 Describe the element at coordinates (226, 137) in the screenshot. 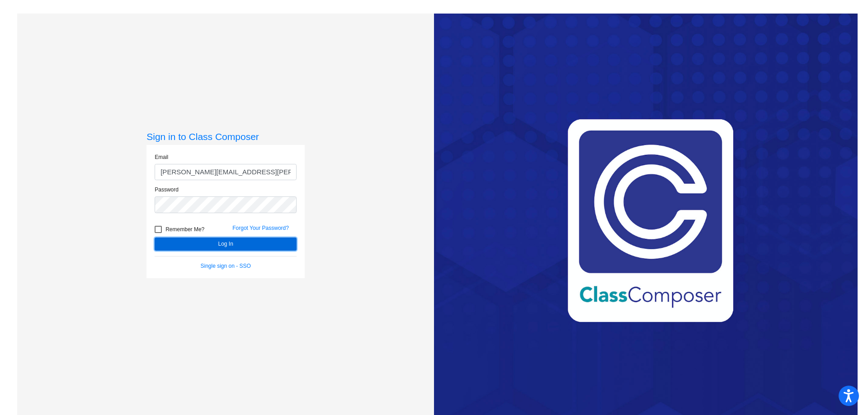

I see `h3: Sign in to Class Composer` at that location.